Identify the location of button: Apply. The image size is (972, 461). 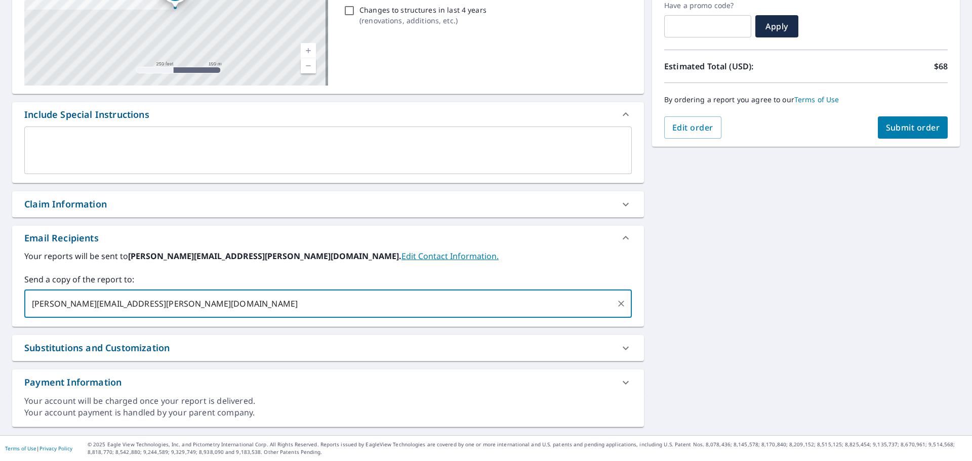
(776, 26).